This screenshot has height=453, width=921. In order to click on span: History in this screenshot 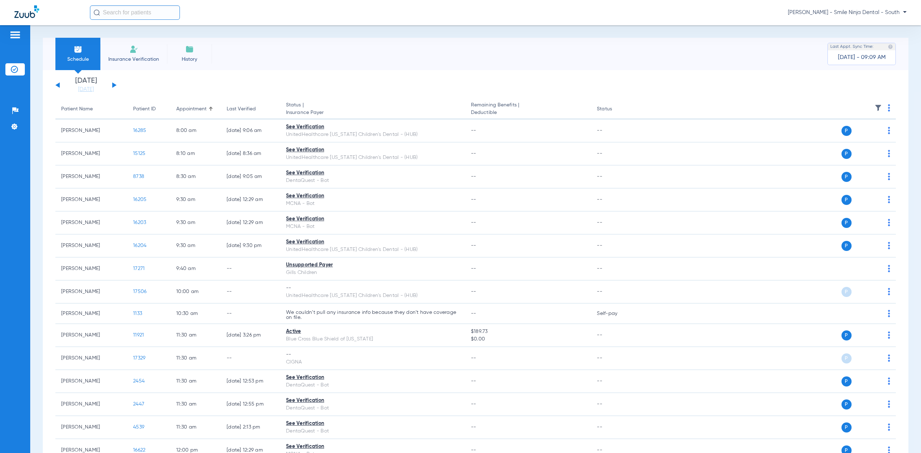, I will do `click(189, 59)`.